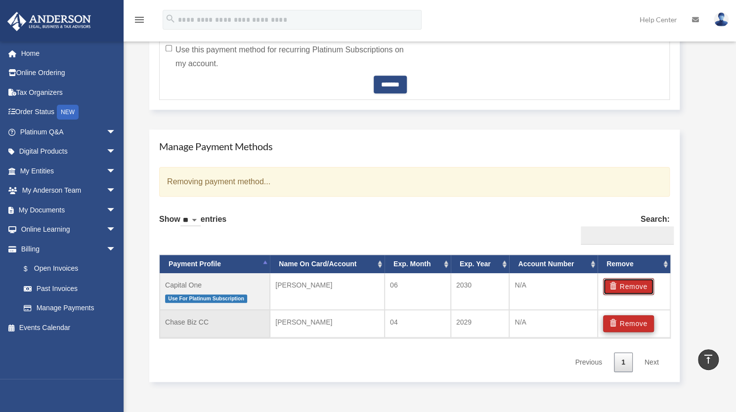 This screenshot has width=736, height=412. Describe the element at coordinates (414, 146) in the screenshot. I see `h4: Manage Payment Methods` at that location.